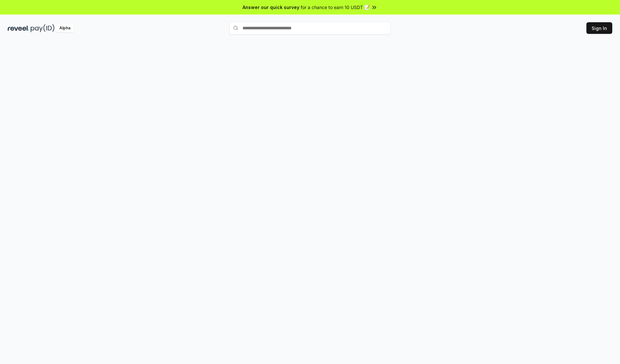 The height and width of the screenshot is (364, 620). I want to click on img: reveel_dark, so click(19, 28).